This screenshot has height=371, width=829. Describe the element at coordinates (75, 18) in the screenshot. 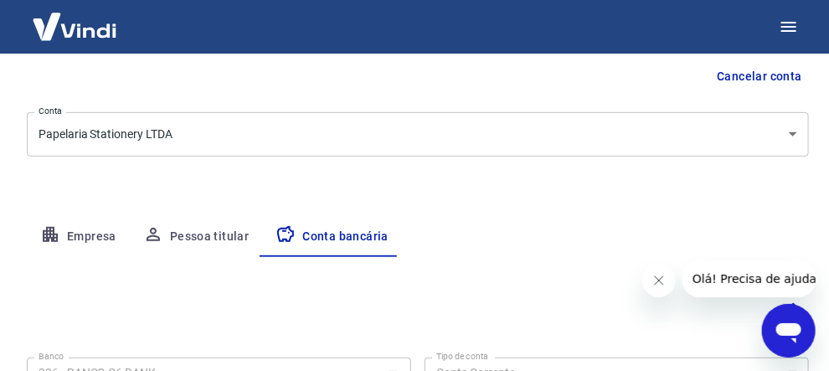

I see `span: Olá! Precisa de ajuda?` at that location.